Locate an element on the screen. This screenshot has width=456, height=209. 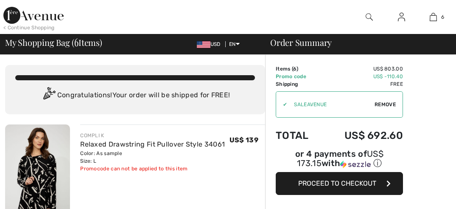
img: 1ère Avenue is located at coordinates (33, 15).